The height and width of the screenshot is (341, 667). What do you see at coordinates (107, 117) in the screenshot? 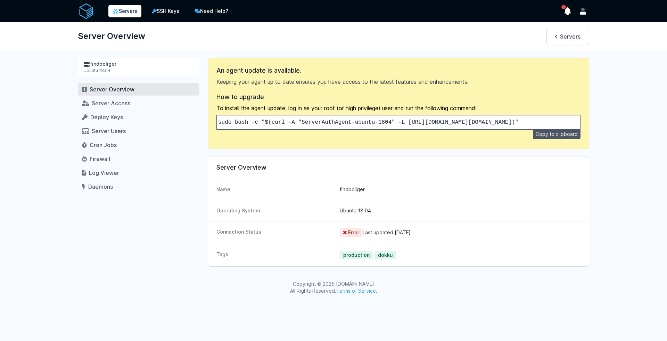
I see `span: Deploy Keys` at bounding box center [107, 117].